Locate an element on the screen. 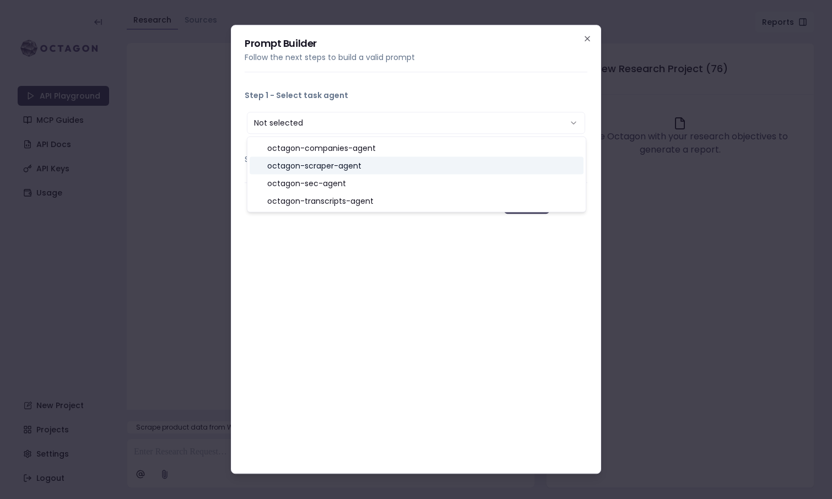  button: Skip is located at coordinates (570, 203).